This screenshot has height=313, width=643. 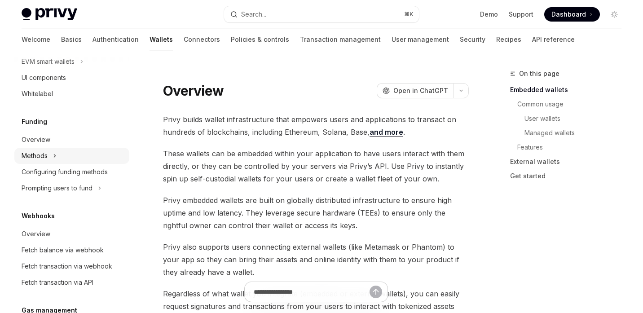 What do you see at coordinates (57, 282) in the screenshot?
I see `div: Fetch transaction via API` at bounding box center [57, 282].